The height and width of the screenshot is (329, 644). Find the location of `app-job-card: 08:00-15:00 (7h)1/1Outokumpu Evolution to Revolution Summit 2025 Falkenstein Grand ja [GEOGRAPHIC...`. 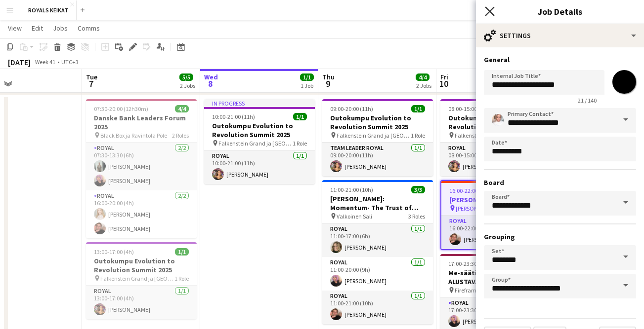

app-job-card: 08:00-15:00 (7h)1/1Outokumpu Evolution to Revolution Summit 2025 Falkenstein Grand ja [GEOGRAPHIC... is located at coordinates (495, 138).